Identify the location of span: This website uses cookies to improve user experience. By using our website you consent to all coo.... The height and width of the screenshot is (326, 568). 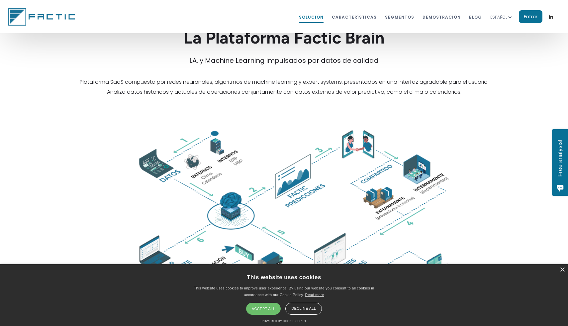
(284, 291).